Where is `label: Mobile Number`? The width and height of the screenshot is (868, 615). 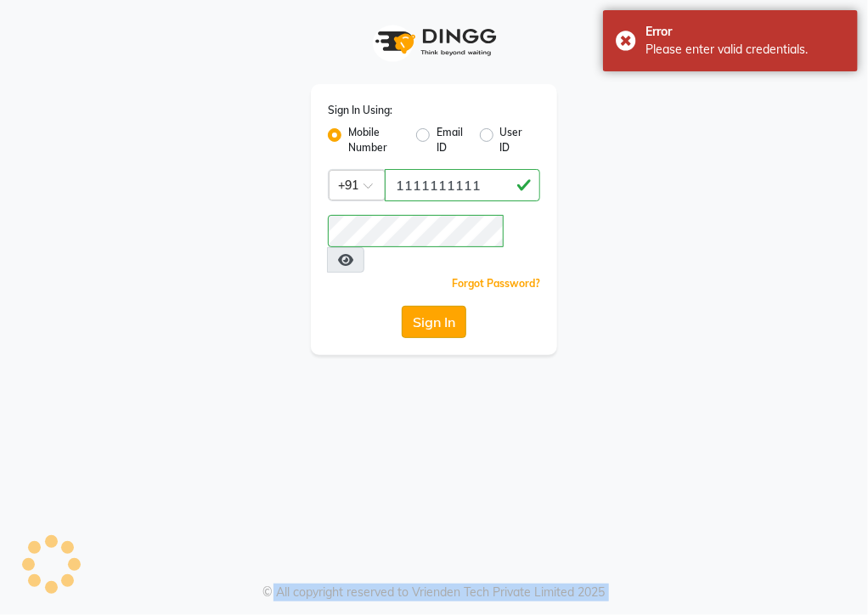
label: Mobile Number is located at coordinates (375, 140).